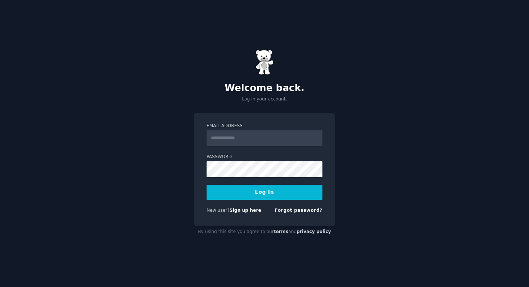  I want to click on h2: Welcome back., so click(264, 88).